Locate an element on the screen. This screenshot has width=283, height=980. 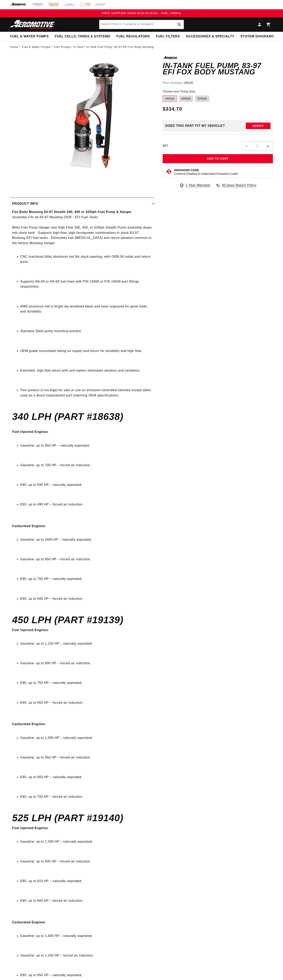
label: 525lph is located at coordinates (202, 99).